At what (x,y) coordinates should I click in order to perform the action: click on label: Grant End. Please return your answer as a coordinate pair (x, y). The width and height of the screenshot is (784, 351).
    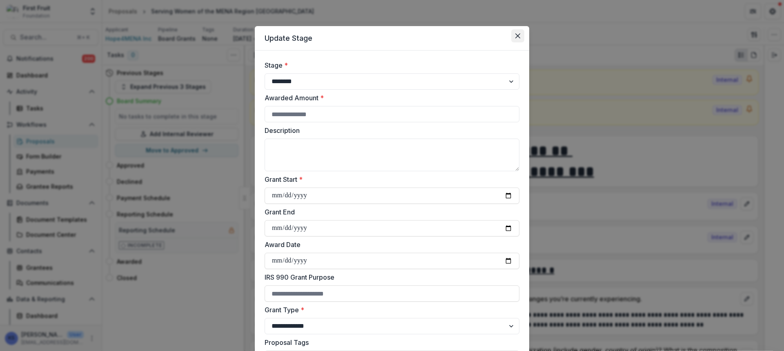
    Looking at the image, I should click on (389, 212).